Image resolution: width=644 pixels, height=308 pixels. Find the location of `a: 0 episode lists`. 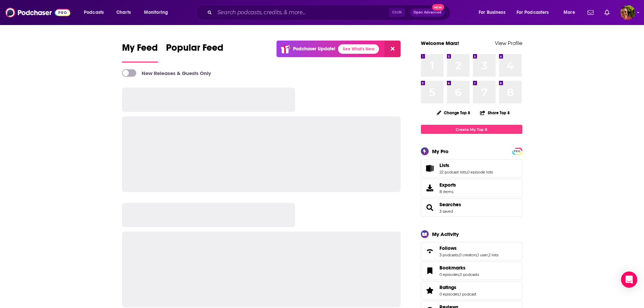

a: 0 episode lists is located at coordinates (480, 172).